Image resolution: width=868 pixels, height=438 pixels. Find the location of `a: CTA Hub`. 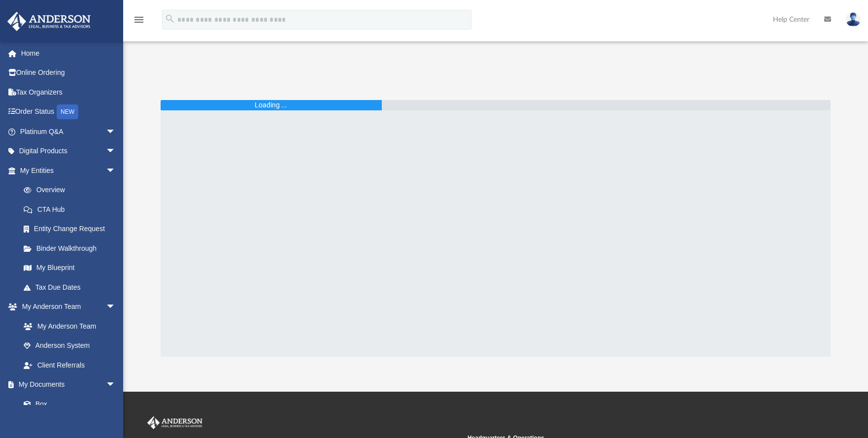

a: CTA Hub is located at coordinates (72, 209).